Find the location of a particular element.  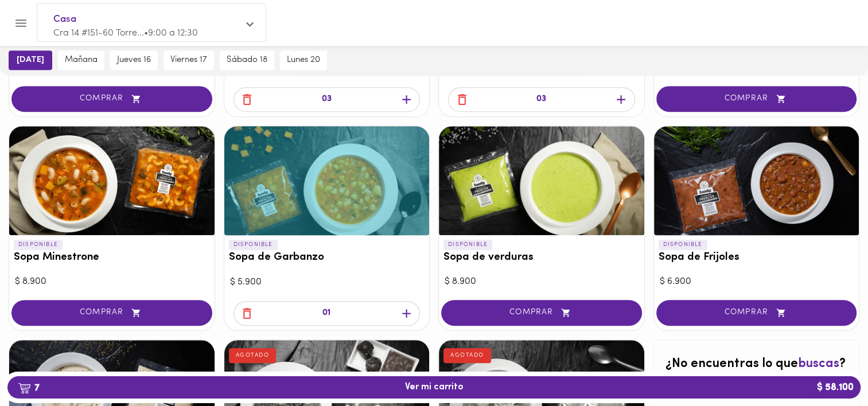

span: Ver mi carrito is located at coordinates (434, 387).